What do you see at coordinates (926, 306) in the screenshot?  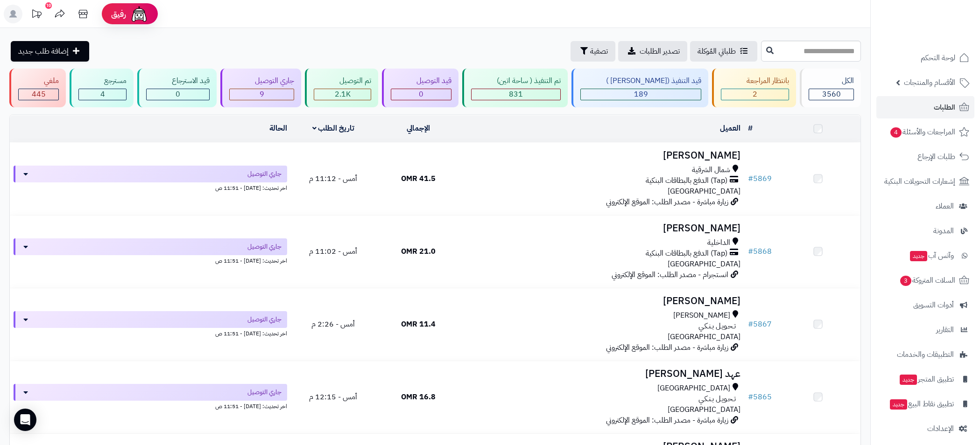 I see `a: أدوات التسويق` at bounding box center [926, 306].